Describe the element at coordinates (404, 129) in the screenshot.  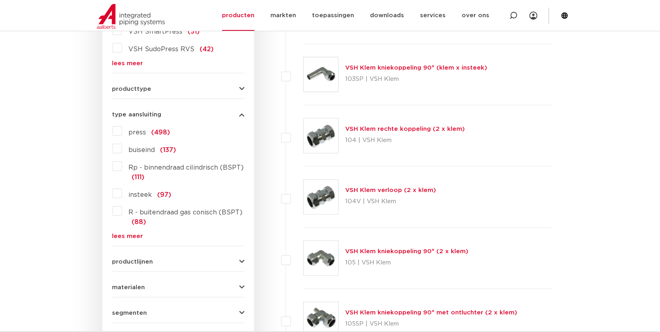
I see `a: VSH Klem rechte koppeling (2 x klem)` at that location.